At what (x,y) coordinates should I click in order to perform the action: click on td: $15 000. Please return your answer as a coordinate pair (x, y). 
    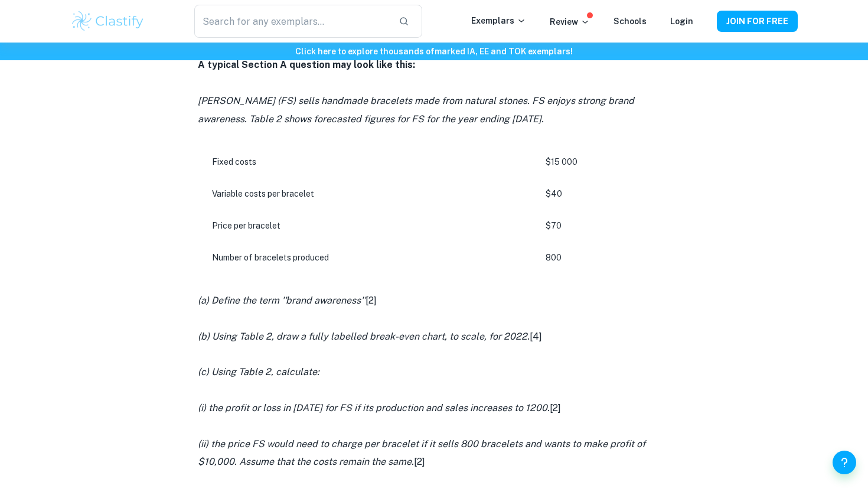
    Looking at the image, I should click on (603, 162).